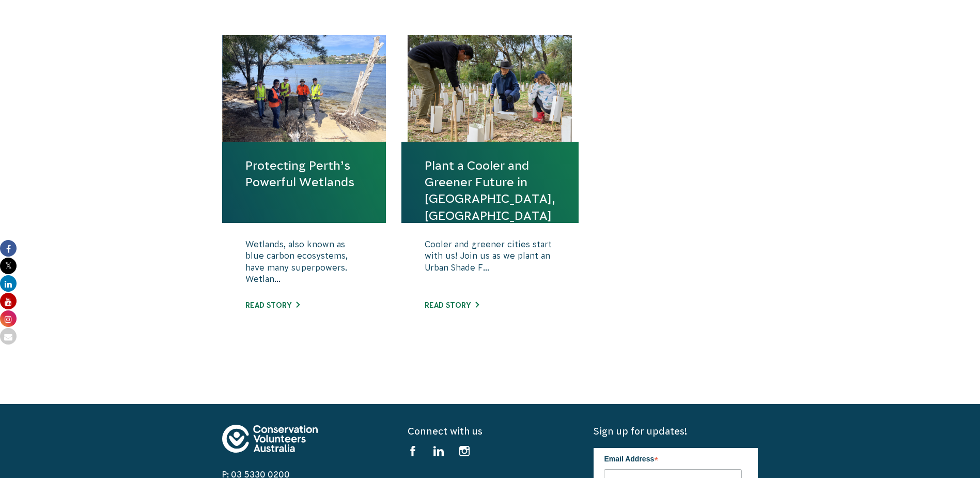 Image resolution: width=980 pixels, height=478 pixels. Describe the element at coordinates (672, 458) in the screenshot. I see `label: Email Address` at that location.